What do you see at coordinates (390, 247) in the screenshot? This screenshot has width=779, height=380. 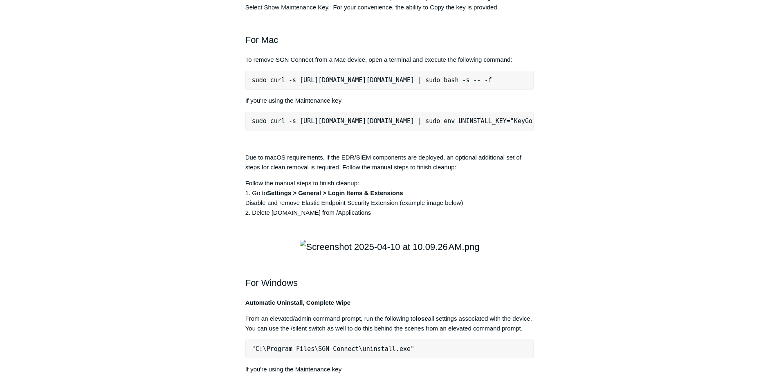 I see `img: Screenshot 2025-04-10 at 10.09.26 AM.png` at bounding box center [390, 247].